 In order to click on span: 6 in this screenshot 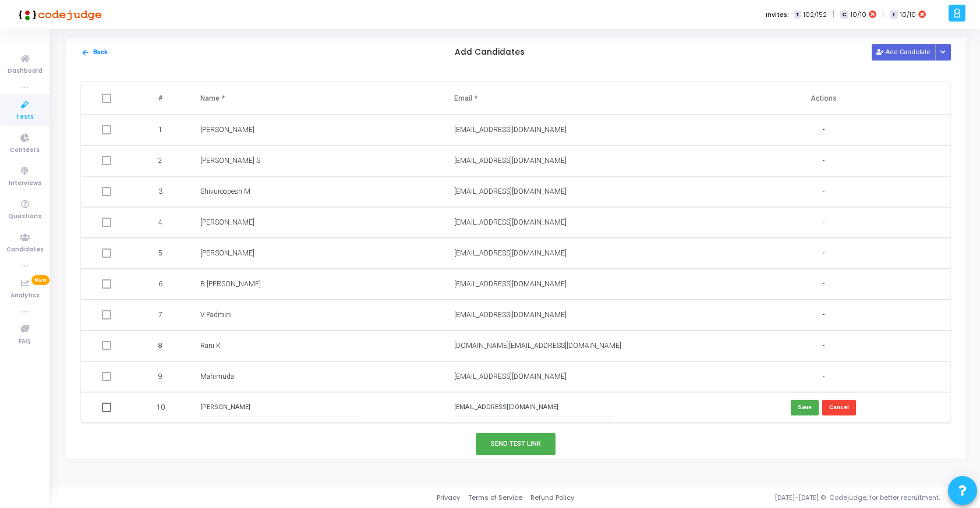, I will do `click(160, 284)`.